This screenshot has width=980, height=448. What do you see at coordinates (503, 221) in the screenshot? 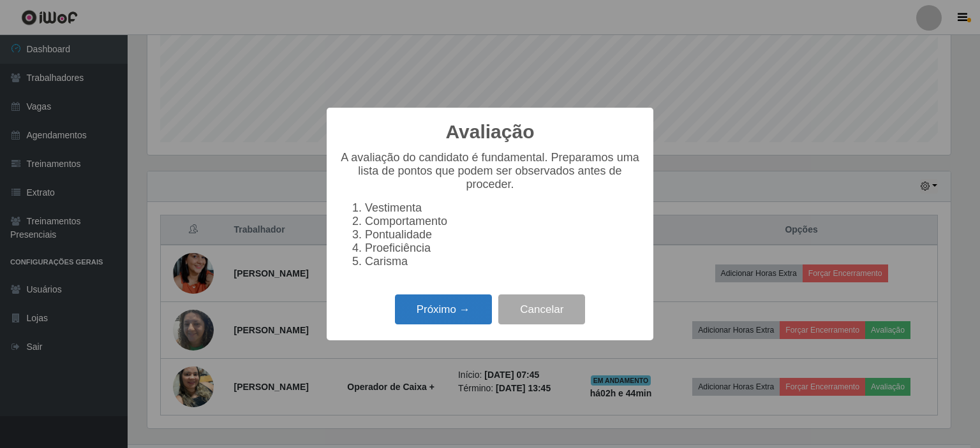
I see `li: Comportamento` at bounding box center [503, 221].